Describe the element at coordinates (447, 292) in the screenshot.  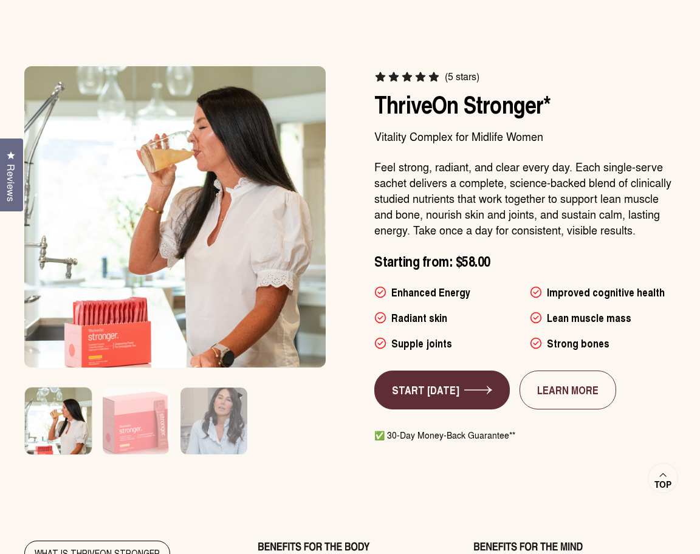
I see `li: Enhanced Energy` at that location.